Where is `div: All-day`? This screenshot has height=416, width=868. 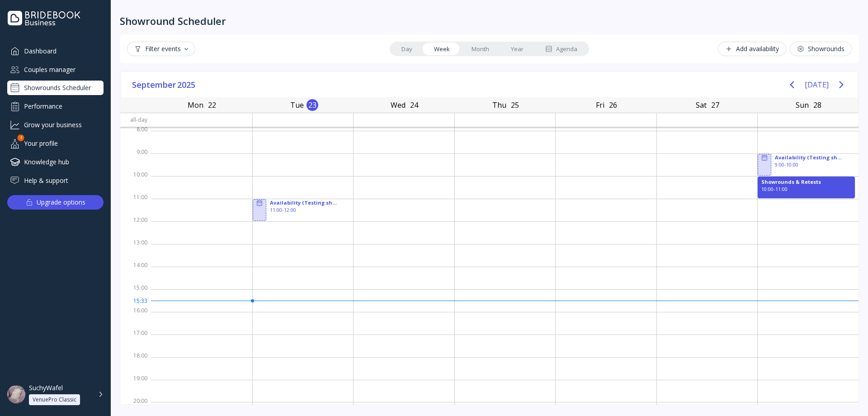 div: All-day is located at coordinates (136, 119).